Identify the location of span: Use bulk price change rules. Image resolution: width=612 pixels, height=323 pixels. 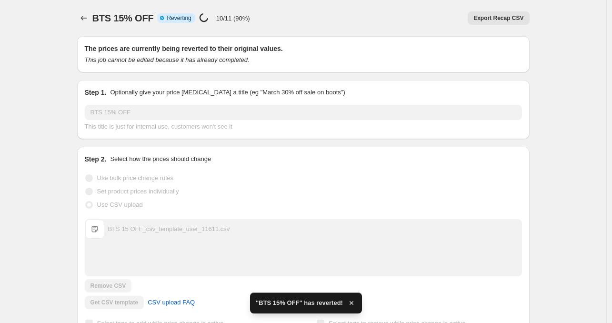
(135, 178).